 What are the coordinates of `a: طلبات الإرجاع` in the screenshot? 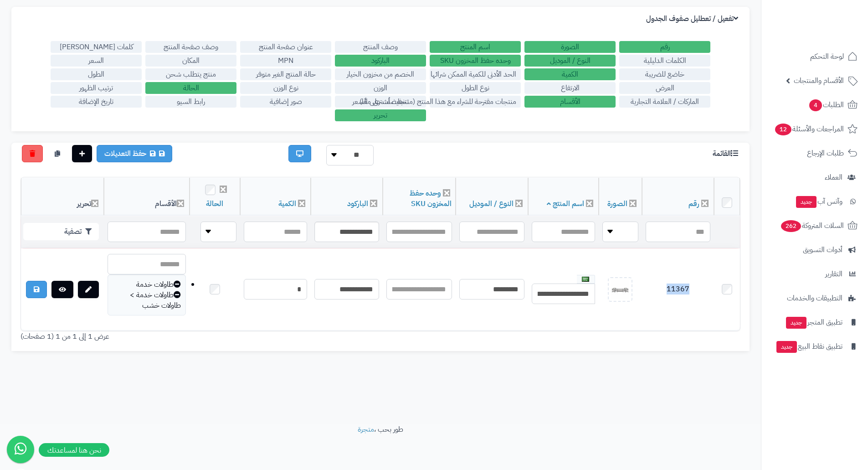 It's located at (815, 153).